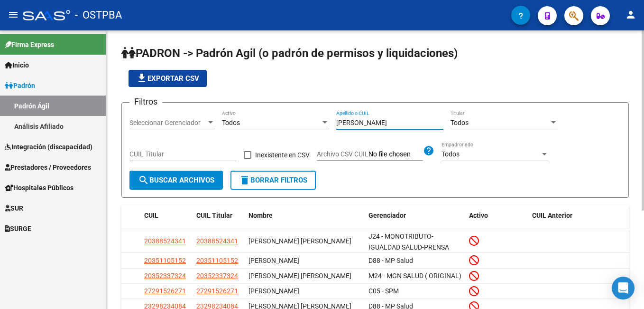 The image size is (644, 309). I want to click on span: C05 - SPM, so click(384, 290).